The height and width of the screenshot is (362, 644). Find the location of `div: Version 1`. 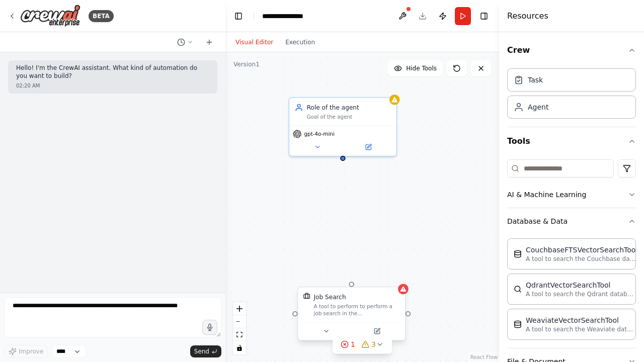

div: Version 1 is located at coordinates (246, 64).